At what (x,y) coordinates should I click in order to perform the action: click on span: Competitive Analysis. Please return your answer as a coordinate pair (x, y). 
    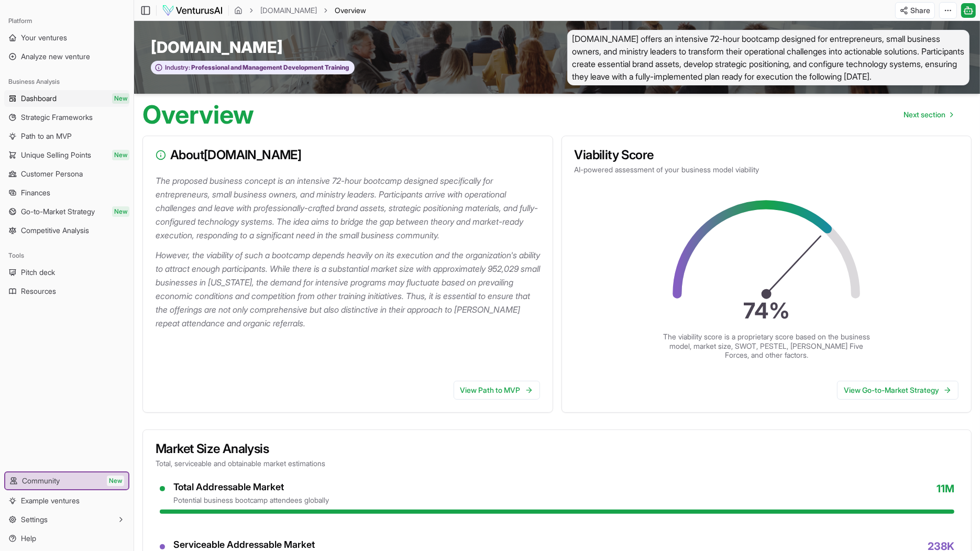
    Looking at the image, I should click on (55, 230).